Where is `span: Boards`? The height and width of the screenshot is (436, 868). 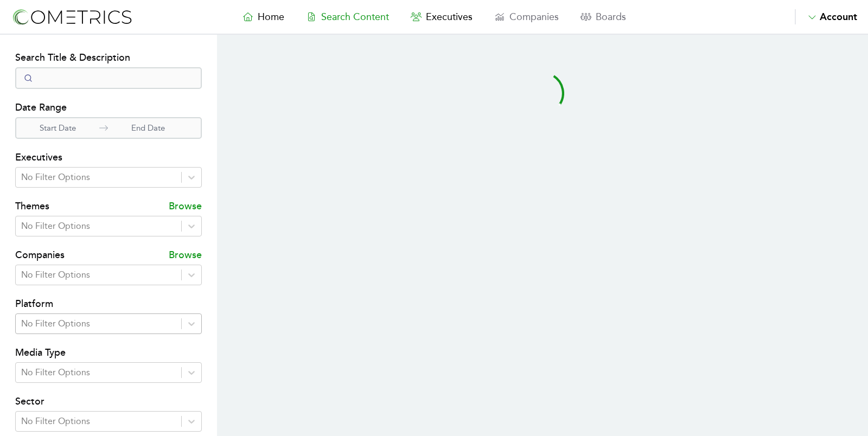
span: Boards is located at coordinates (611, 17).